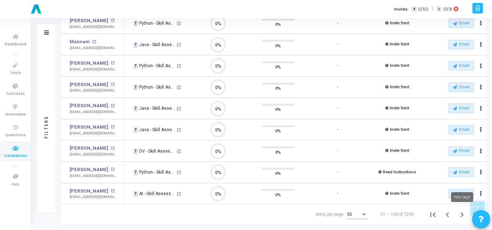 This screenshot has height=230, width=492. I want to click on button: First page, so click(433, 214).